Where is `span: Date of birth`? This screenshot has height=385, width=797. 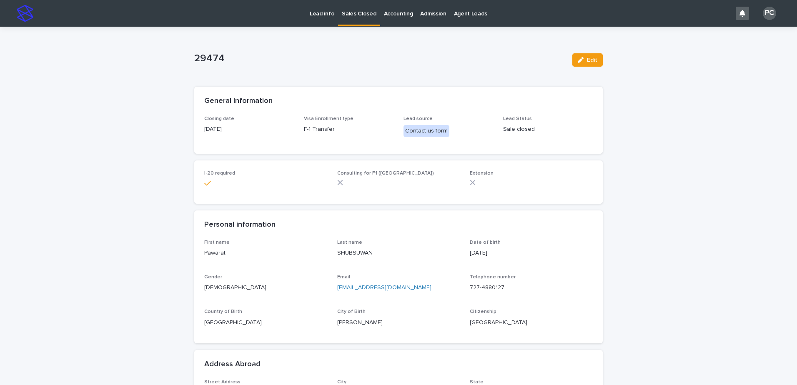 span: Date of birth is located at coordinates (485, 243).